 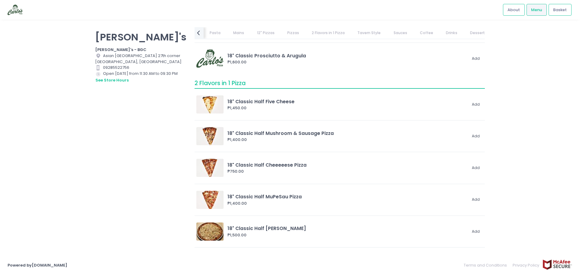 I want to click on div: ₱1,450.00, so click(x=347, y=108).